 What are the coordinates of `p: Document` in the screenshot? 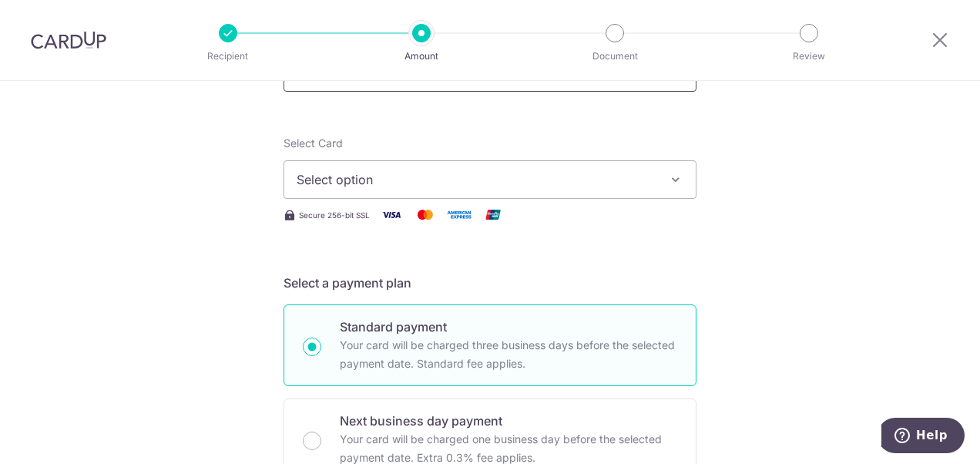 It's located at (615, 56).